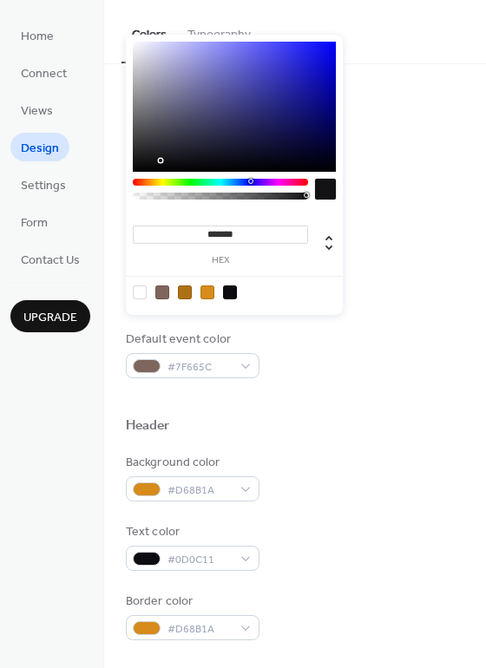 This screenshot has width=486, height=668. I want to click on a: Connect, so click(43, 72).